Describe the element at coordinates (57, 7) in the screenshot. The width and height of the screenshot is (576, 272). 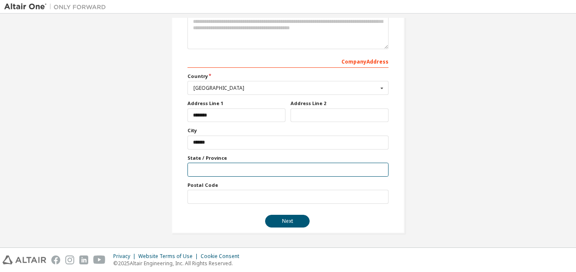
I see `img: Altair One` at that location.